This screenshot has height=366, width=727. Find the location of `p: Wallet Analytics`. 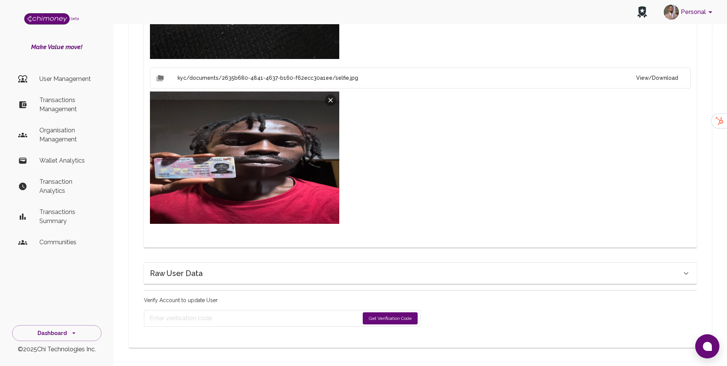

p: Wallet Analytics is located at coordinates (67, 161).